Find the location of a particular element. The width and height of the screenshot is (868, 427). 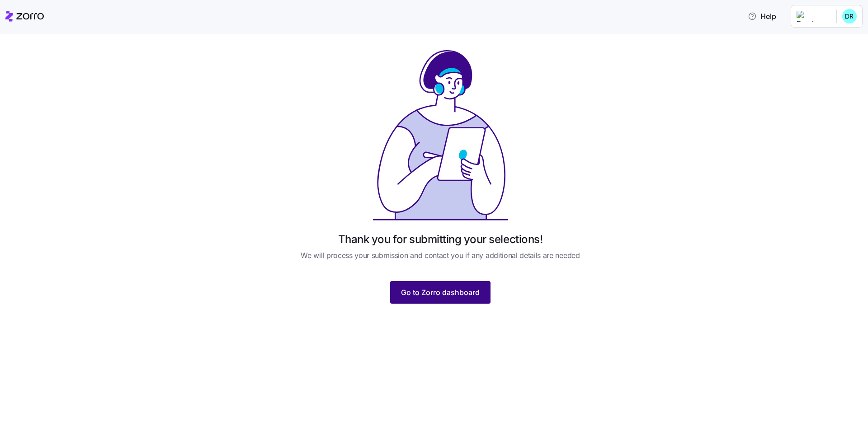

img: Employer logo is located at coordinates (813, 16).